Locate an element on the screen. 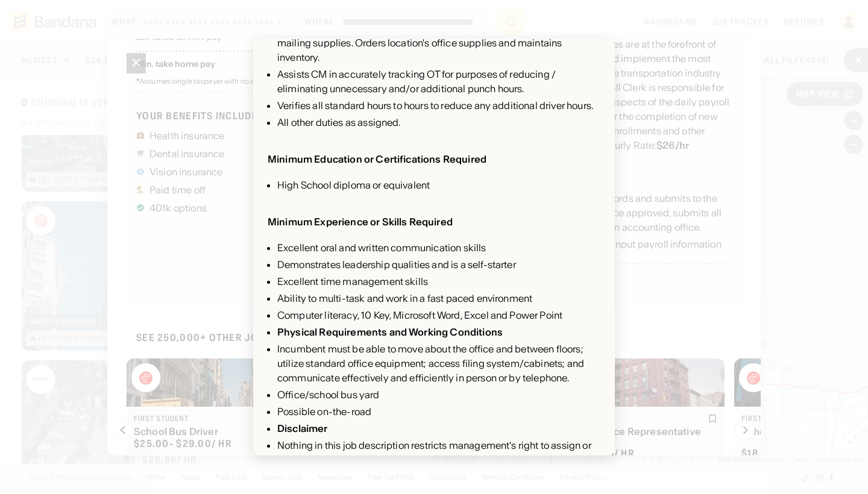 The height and width of the screenshot is (494, 868). div: Computer literacy, 10 Key, Microsoft Word, Excel and Power Point is located at coordinates (438, 315).